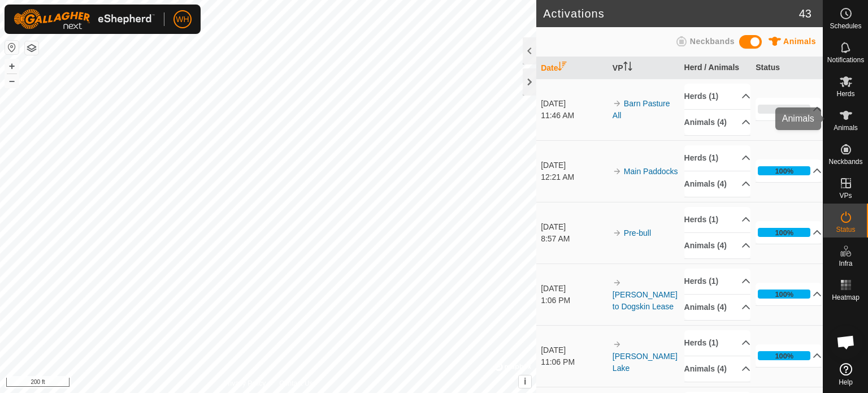 The width and height of the screenshot is (868, 393). Describe the element at coordinates (244, 384) in the screenshot. I see `a: Privacy Policy` at that location.